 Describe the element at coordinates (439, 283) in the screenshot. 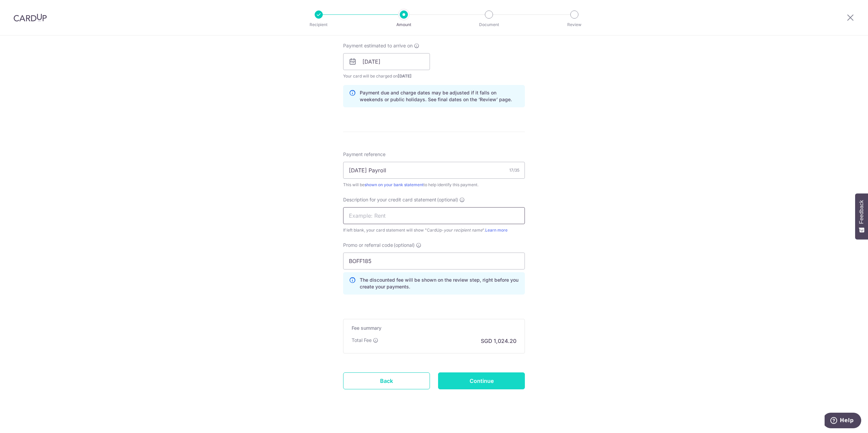

I see `p: The discounted fee will be shown on the review step, right before you create your payments.` at that location.